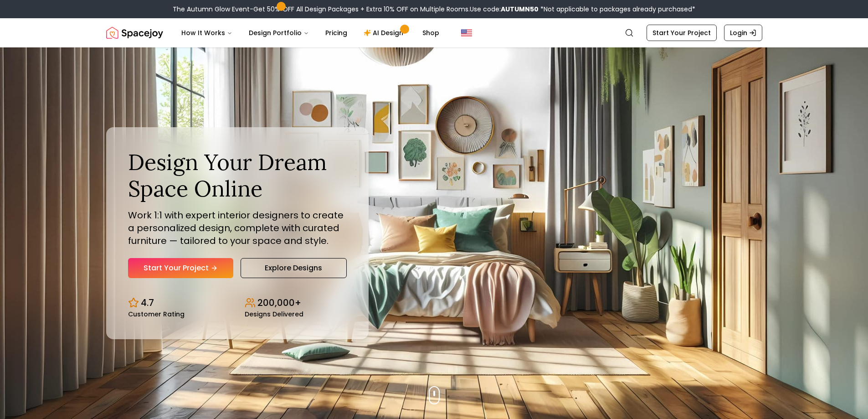 This screenshot has height=419, width=868. What do you see at coordinates (279, 303) in the screenshot?
I see `p: 200,000+` at bounding box center [279, 303].